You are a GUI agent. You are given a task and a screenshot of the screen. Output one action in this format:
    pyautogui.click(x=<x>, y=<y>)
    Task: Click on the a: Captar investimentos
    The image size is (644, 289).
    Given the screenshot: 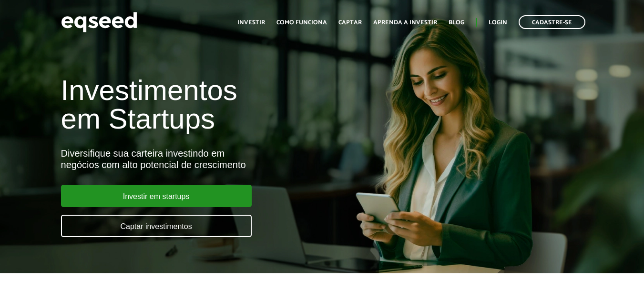 What is the action you would take?
    pyautogui.click(x=157, y=226)
    